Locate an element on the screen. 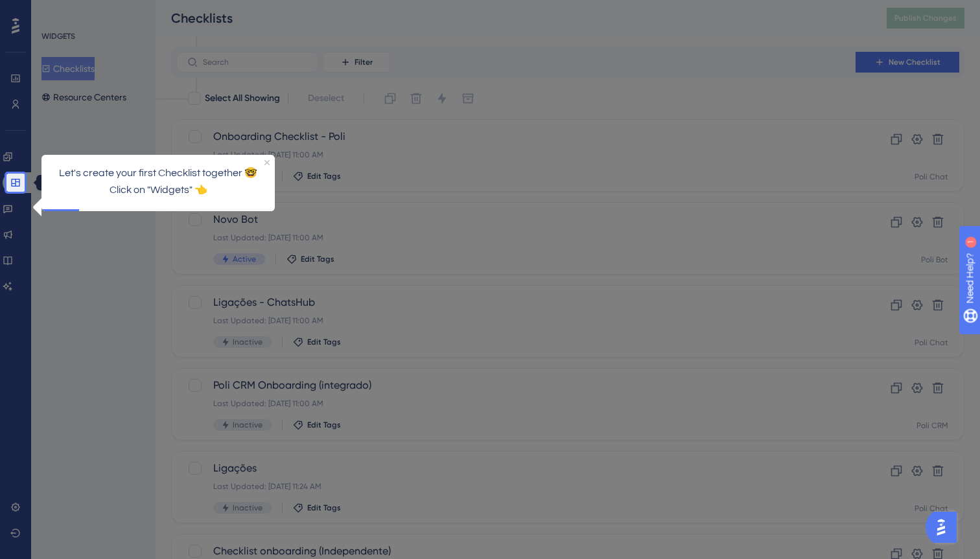 This screenshot has height=559, width=980. span: Need Help? is located at coordinates (56, 11).